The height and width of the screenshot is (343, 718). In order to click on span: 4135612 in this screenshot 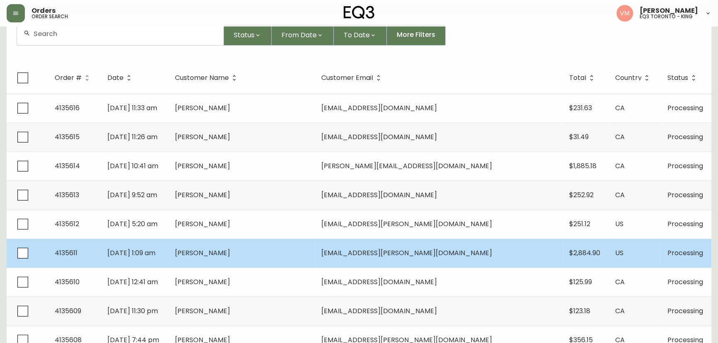, I will do `click(67, 224)`.